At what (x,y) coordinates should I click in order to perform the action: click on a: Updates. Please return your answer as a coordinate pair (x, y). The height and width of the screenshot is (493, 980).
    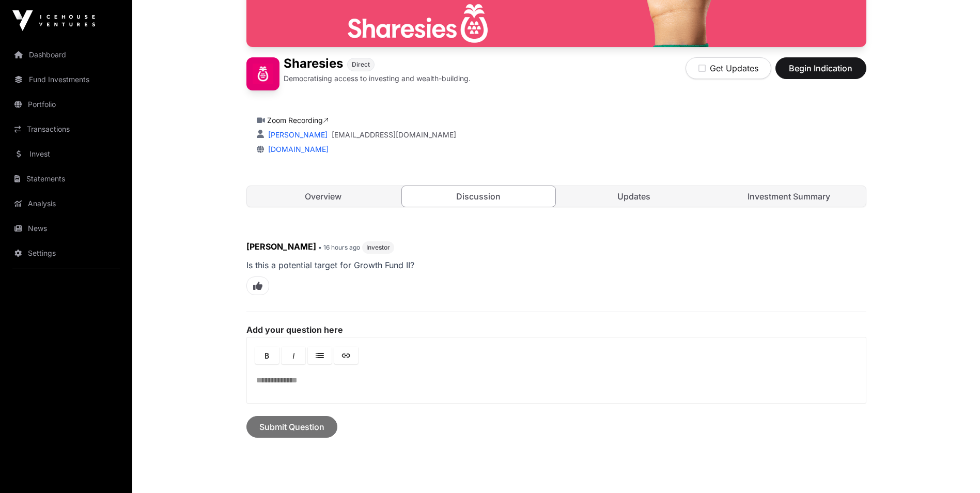
    Looking at the image, I should click on (634, 197).